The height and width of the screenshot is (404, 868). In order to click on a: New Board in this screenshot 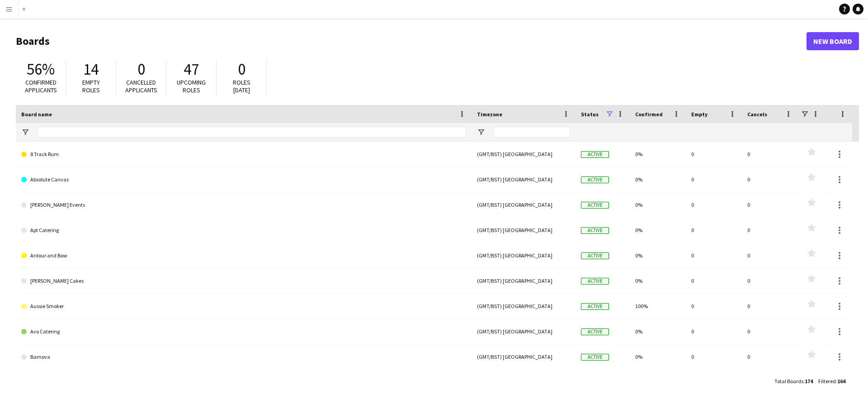, I will do `click(832, 41)`.